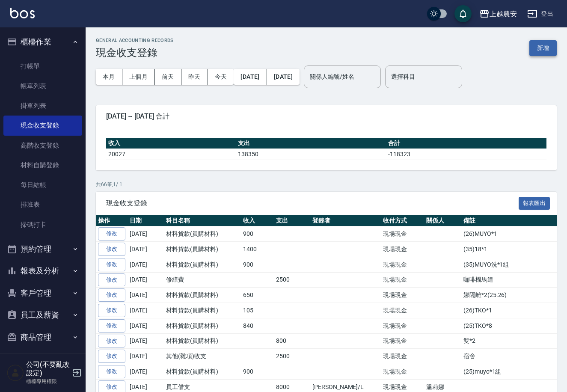  I want to click on button: 預約管理, so click(43, 249).